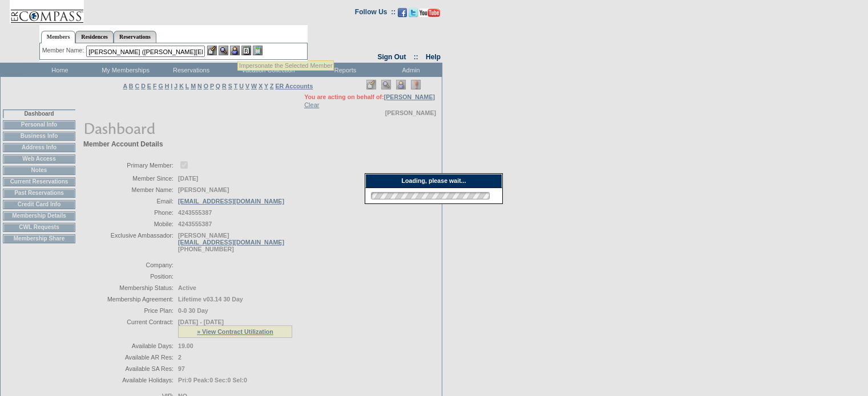 This screenshot has height=396, width=868. Describe the element at coordinates (211, 50) in the screenshot. I see `img: b_edit.gif` at that location.